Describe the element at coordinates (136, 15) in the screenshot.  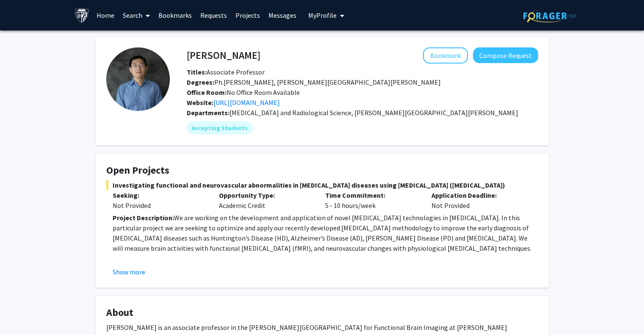
I see `a: Search` at that location.